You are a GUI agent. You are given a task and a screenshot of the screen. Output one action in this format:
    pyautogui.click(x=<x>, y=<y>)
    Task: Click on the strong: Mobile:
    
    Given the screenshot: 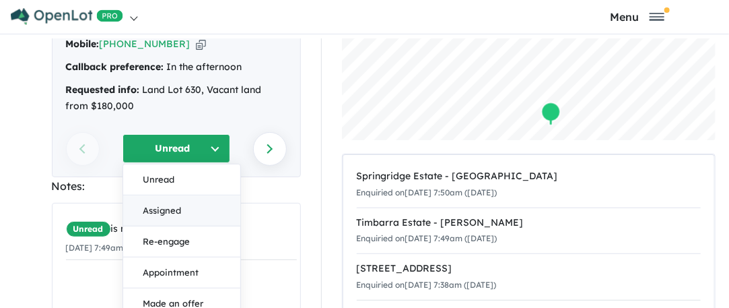 What is the action you would take?
    pyautogui.click(x=83, y=44)
    